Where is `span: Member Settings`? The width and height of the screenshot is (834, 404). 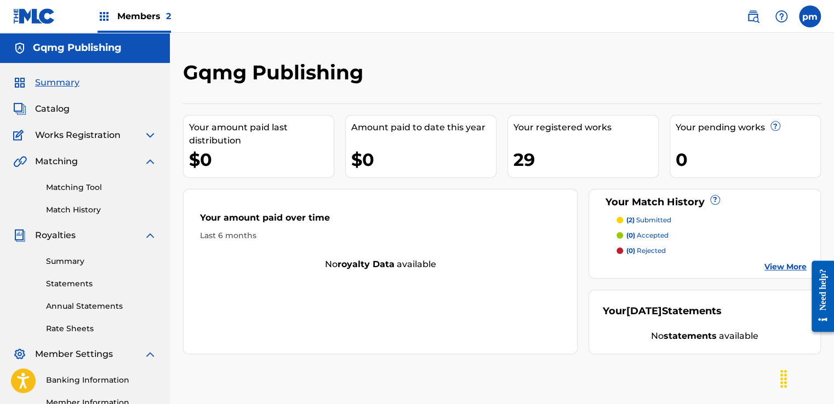 span: Member Settings is located at coordinates (74, 354).